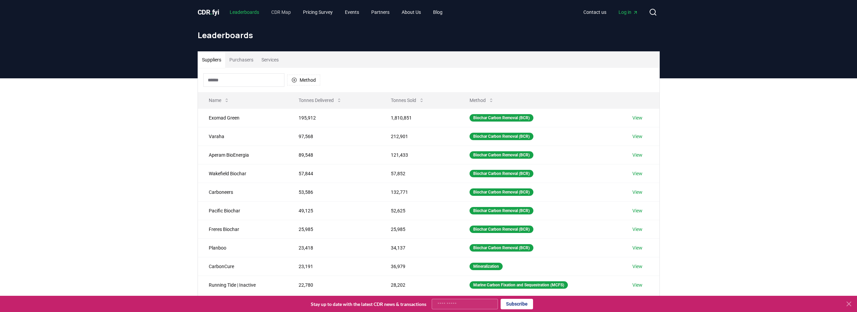 This screenshot has height=312, width=857. Describe the element at coordinates (334, 173) in the screenshot. I see `td: 57,844` at that location.